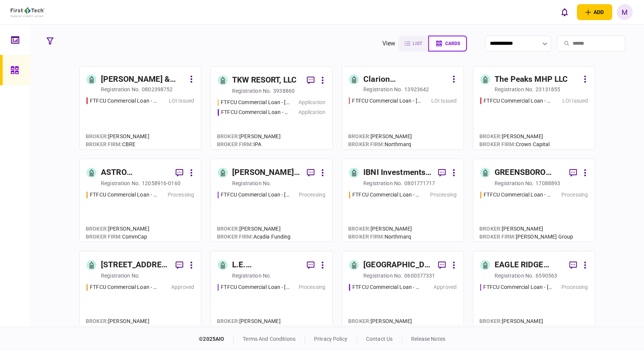 The width and height of the screenshot is (644, 351). What do you see at coordinates (594, 12) in the screenshot?
I see `button: open adding identity options` at bounding box center [594, 12].